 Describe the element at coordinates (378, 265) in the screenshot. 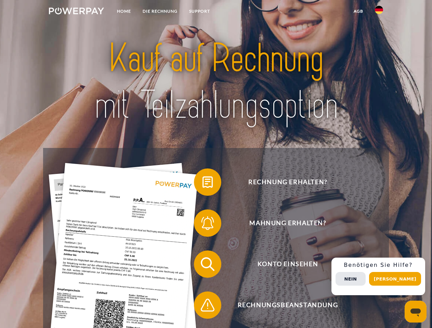

I see `h3: Benötigen Sie Hilfe?` at that location.